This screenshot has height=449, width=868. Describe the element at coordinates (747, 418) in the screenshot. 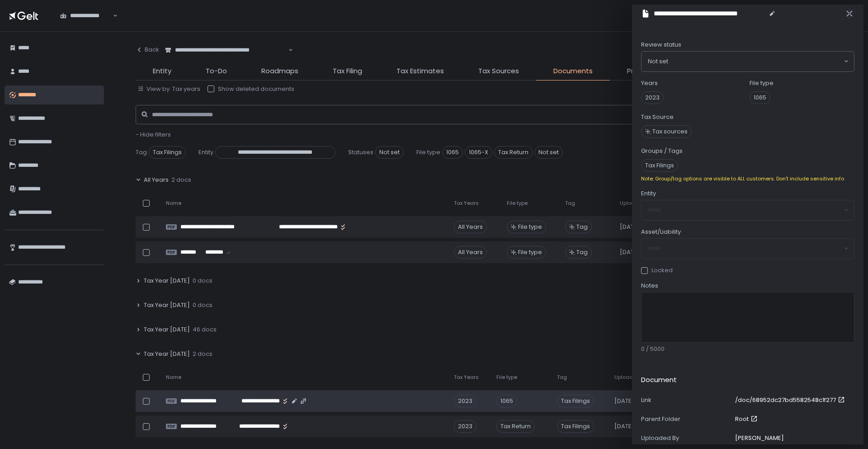

I see `a: Root` at that location.